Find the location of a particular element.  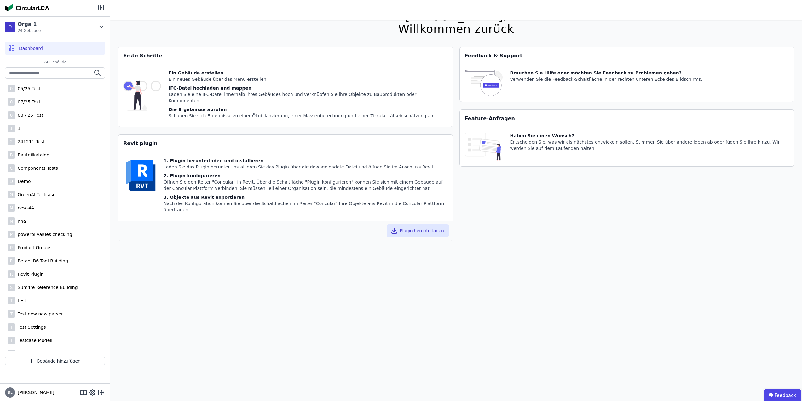

div: D is located at coordinates (11, 181).